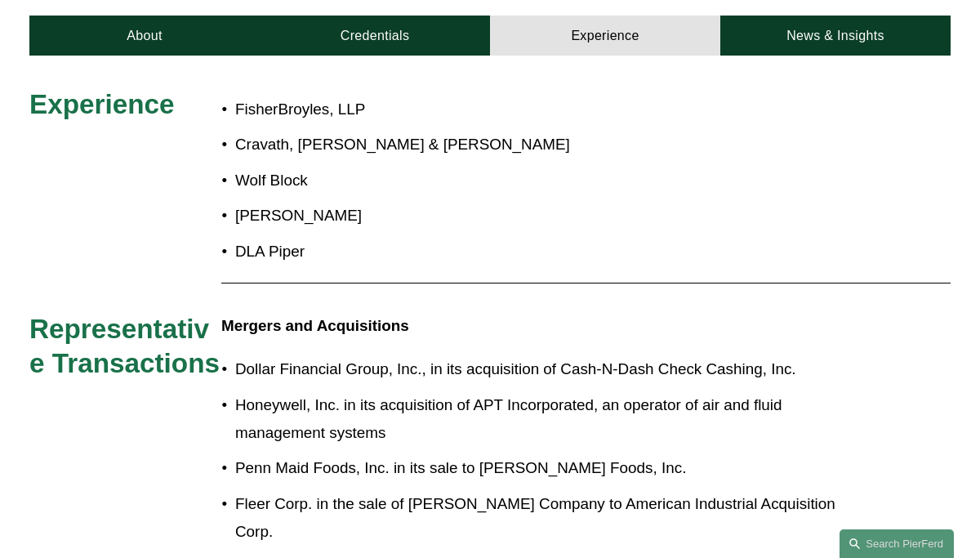 The image size is (980, 558). Describe the element at coordinates (535, 251) in the screenshot. I see `p: DLA Piper` at that location.